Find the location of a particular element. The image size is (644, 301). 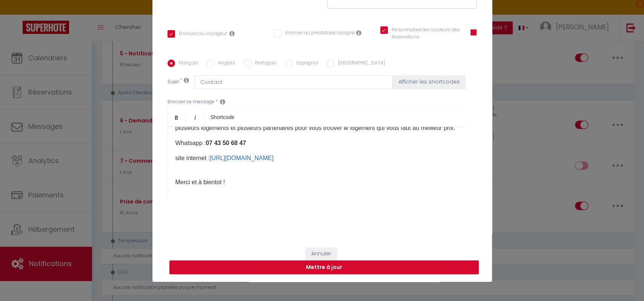

b: 07 43 50 68 47 is located at coordinates (225, 143).